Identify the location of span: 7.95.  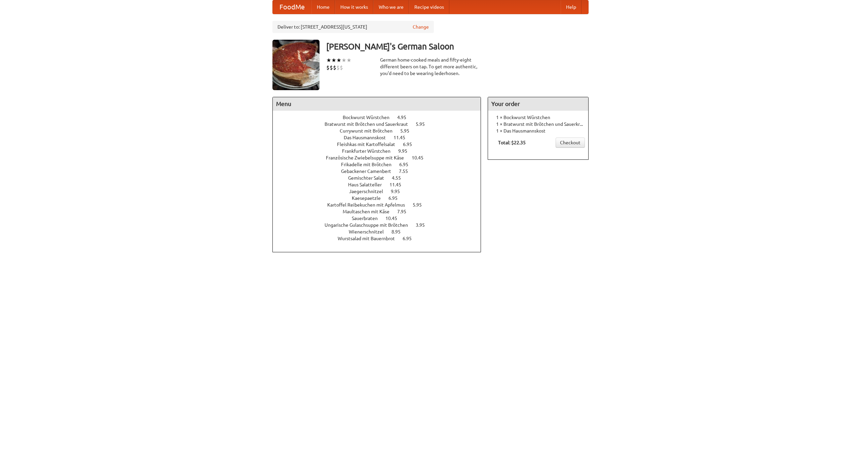
(405, 211).